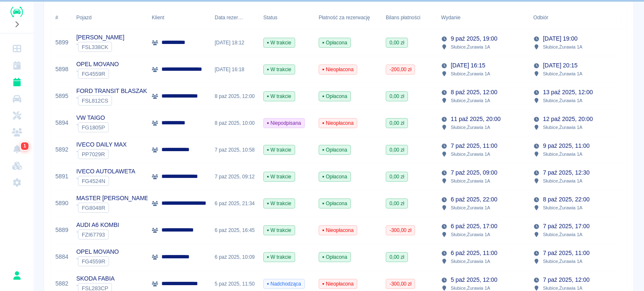  I want to click on div: 7 paź 2025, 10:58, so click(235, 150).